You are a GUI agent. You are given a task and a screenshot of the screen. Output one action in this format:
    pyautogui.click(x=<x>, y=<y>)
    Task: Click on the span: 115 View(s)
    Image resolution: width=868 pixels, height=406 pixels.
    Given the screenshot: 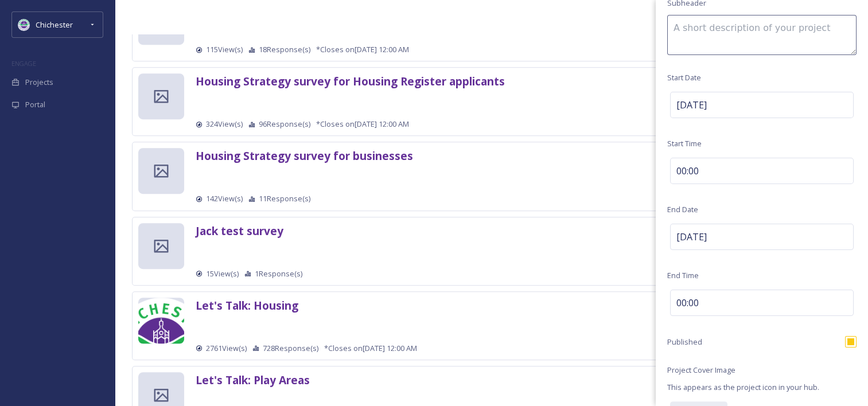 What is the action you would take?
    pyautogui.click(x=224, y=49)
    